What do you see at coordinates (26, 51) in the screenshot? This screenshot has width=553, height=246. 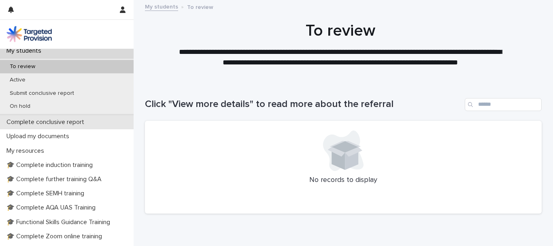 I see `p: My students` at bounding box center [26, 51].